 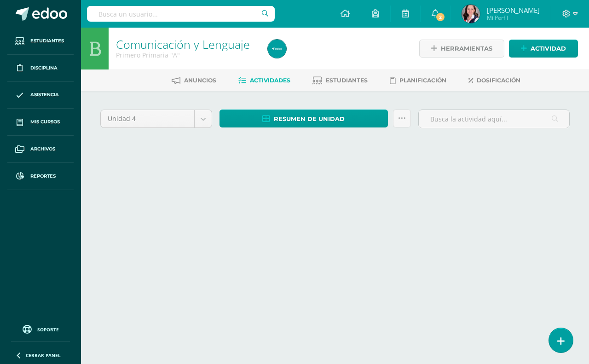 What do you see at coordinates (147, 118) in the screenshot?
I see `span: Unidad 4` at bounding box center [147, 118].